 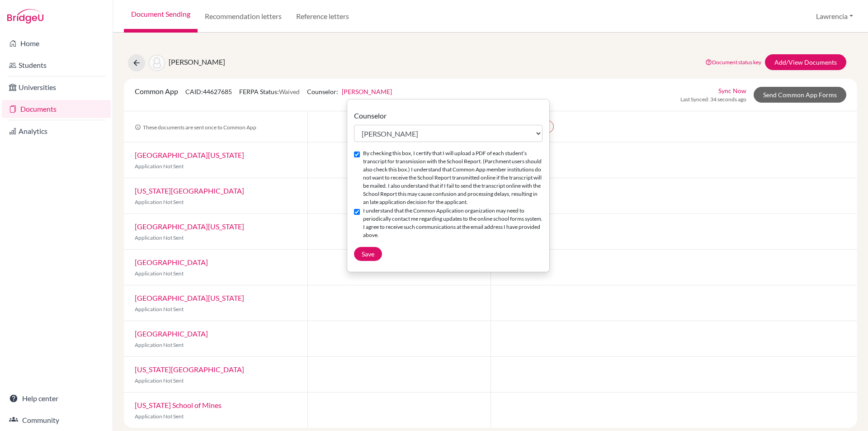 I want to click on span: Common App, so click(x=157, y=91).